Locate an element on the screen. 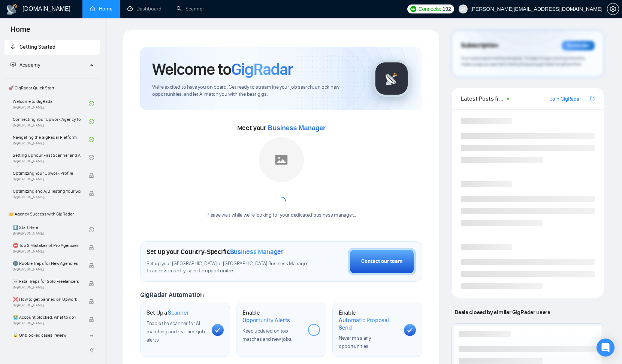 The height and width of the screenshot is (364, 622). span: Deals closed by similar GigRadar users is located at coordinates (502, 313).